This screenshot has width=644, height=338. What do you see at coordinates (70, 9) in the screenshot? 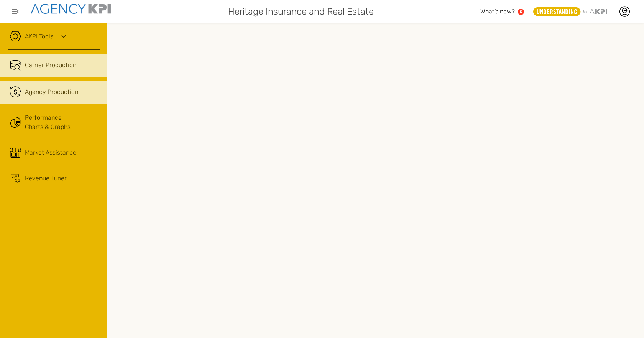
I see `img: agencykpi-logo-550x69-2d9e3fa8.png` at bounding box center [70, 9].